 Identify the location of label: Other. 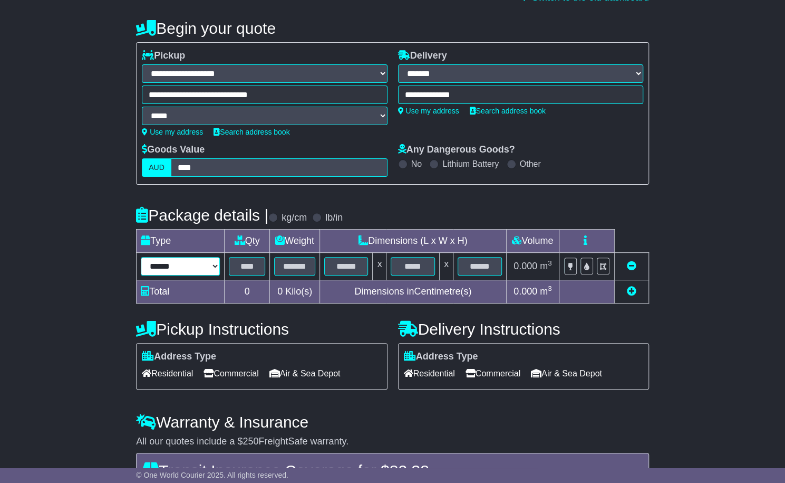
(531, 163).